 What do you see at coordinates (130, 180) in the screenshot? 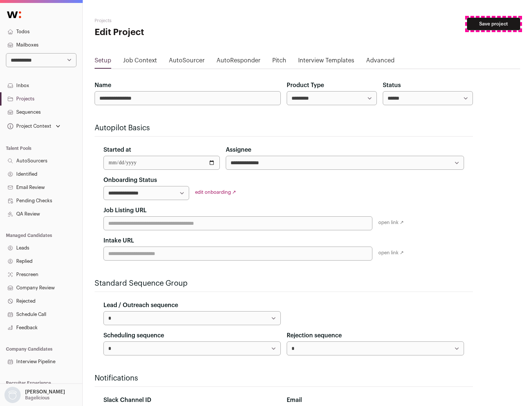
I see `label: Onboarding Status` at bounding box center [130, 180].